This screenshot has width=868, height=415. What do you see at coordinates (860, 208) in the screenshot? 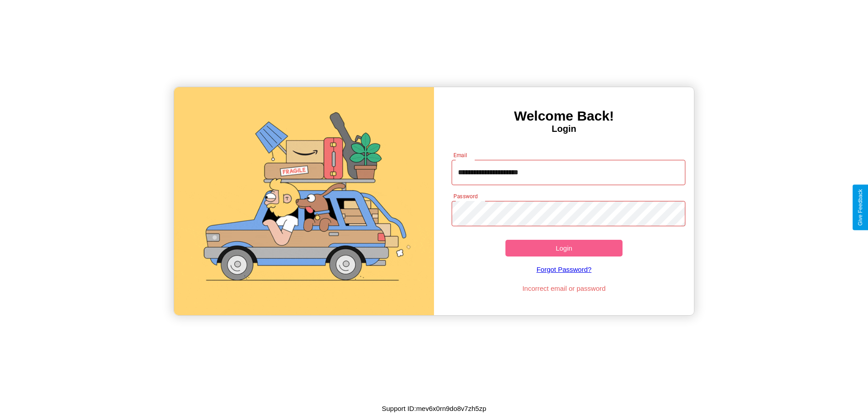
I see `div: Give Feedback` at bounding box center [860, 208].